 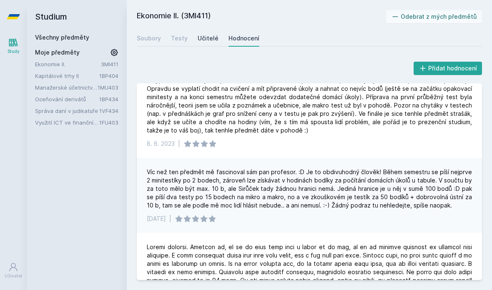 What do you see at coordinates (13, 276) in the screenshot?
I see `div: Uživatel` at bounding box center [13, 276].